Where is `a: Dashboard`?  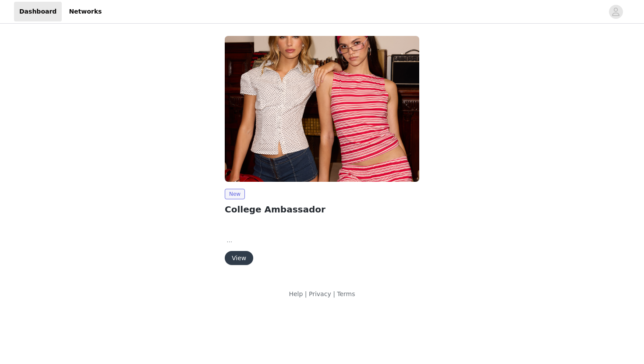
a: Dashboard is located at coordinates (38, 12).